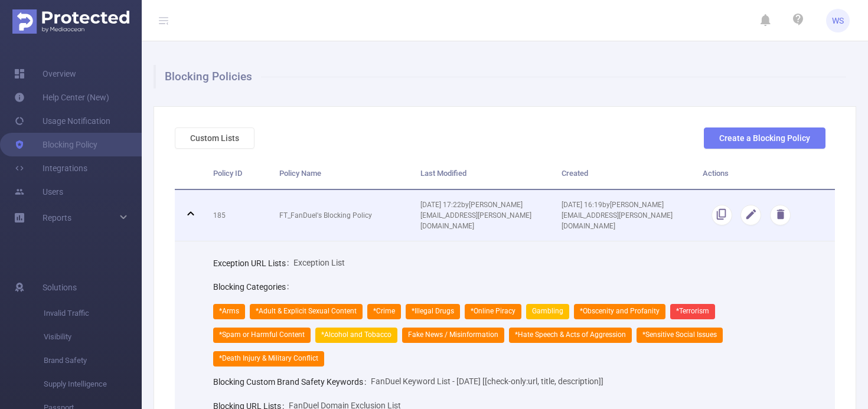  I want to click on span: *Obscenity and Profanity, so click(620, 312).